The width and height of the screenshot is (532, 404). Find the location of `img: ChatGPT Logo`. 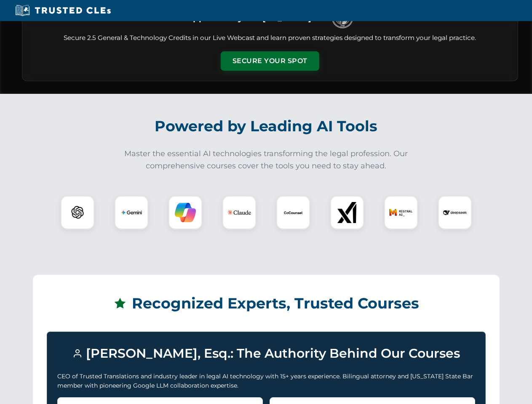

img: ChatGPT Logo is located at coordinates (78, 212).